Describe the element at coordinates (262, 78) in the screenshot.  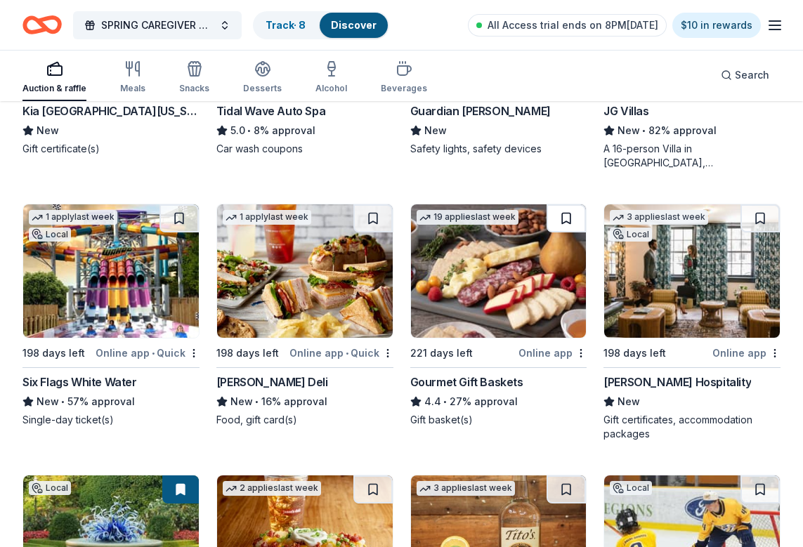
I see `button: Desserts` at that location.